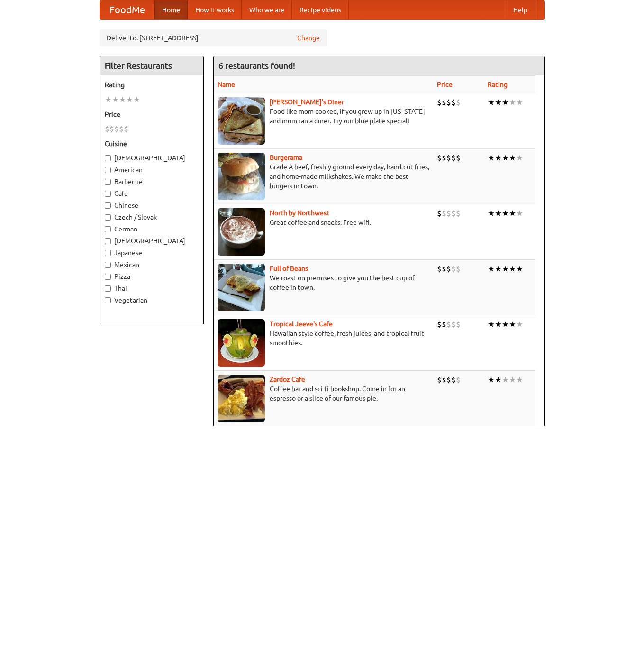  What do you see at coordinates (151, 193) in the screenshot?
I see `label: Cafe` at bounding box center [151, 193].